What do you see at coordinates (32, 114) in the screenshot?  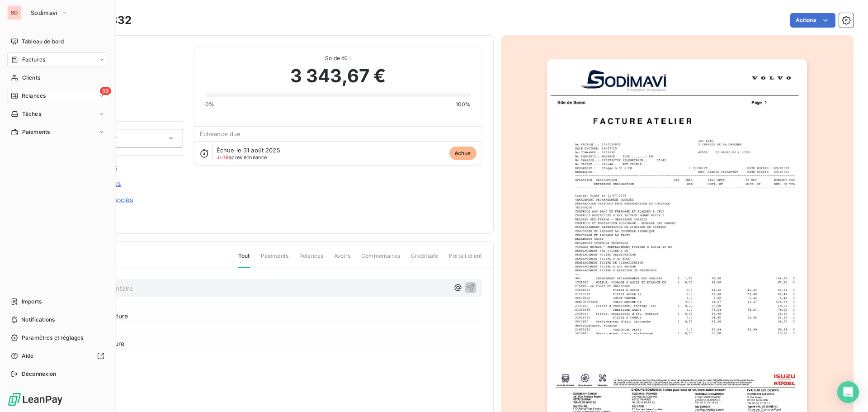 I see `span: Tâches` at bounding box center [32, 114].